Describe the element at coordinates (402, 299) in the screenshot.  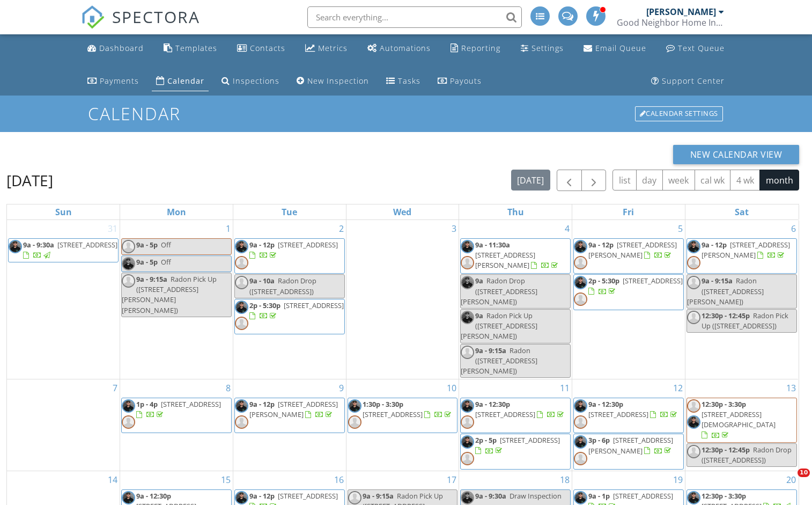
I see `td: Go to September 3, 2025` at that location.